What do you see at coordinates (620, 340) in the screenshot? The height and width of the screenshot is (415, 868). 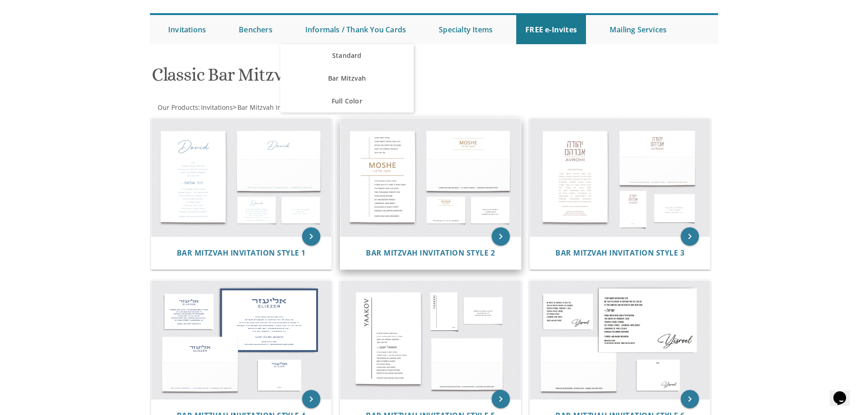 I see `img: Bar Mitzvah Invitation Style 6` at bounding box center [620, 340].